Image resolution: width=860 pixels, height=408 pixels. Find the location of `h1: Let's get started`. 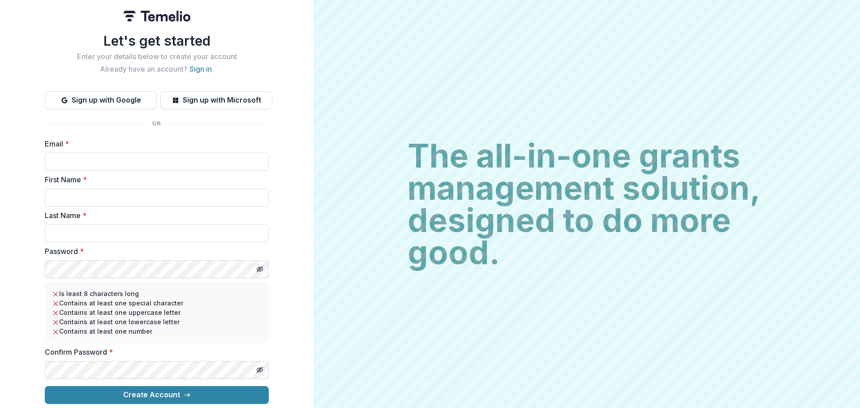

h1: Let's get started is located at coordinates (157, 41).